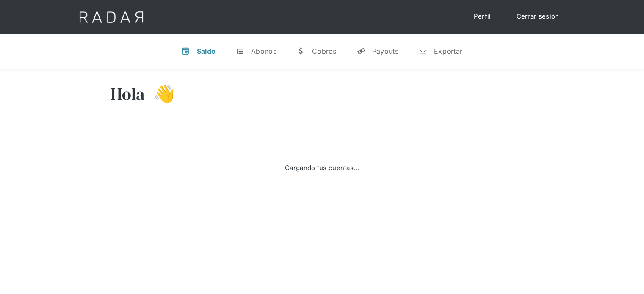 The width and height of the screenshot is (644, 294). Describe the element at coordinates (128, 94) in the screenshot. I see `h3: Hola` at that location.